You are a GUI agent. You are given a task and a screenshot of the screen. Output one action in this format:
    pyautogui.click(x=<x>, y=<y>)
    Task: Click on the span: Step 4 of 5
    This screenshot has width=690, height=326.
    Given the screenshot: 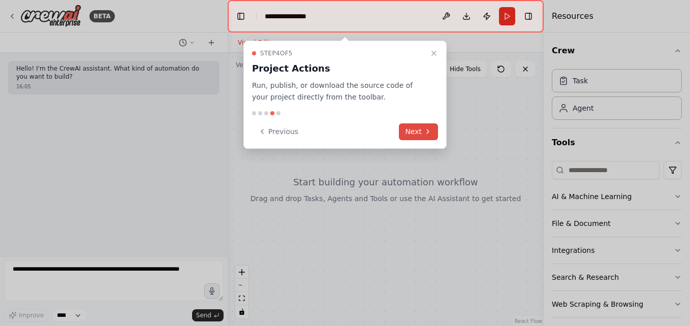 What is the action you would take?
    pyautogui.click(x=276, y=53)
    